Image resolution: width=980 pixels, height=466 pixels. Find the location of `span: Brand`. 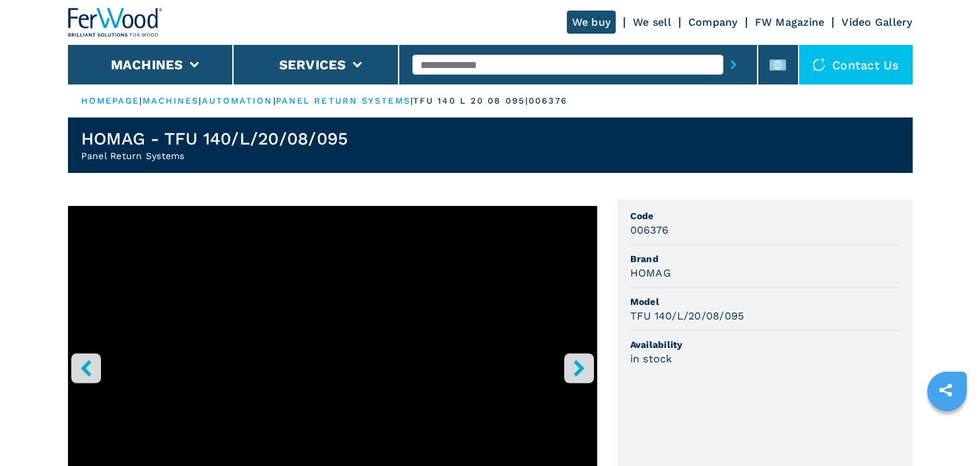

span: Brand is located at coordinates (765, 258).